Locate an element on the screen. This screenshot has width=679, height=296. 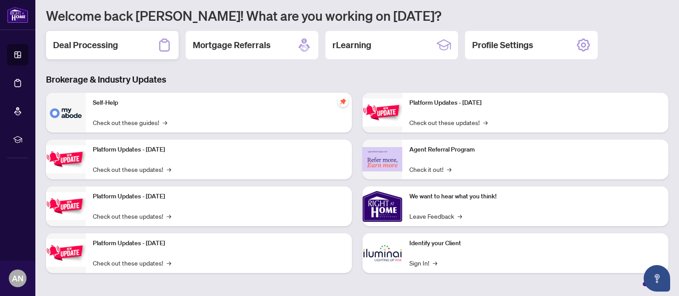
p: Agent Referral Program is located at coordinates (535, 150).